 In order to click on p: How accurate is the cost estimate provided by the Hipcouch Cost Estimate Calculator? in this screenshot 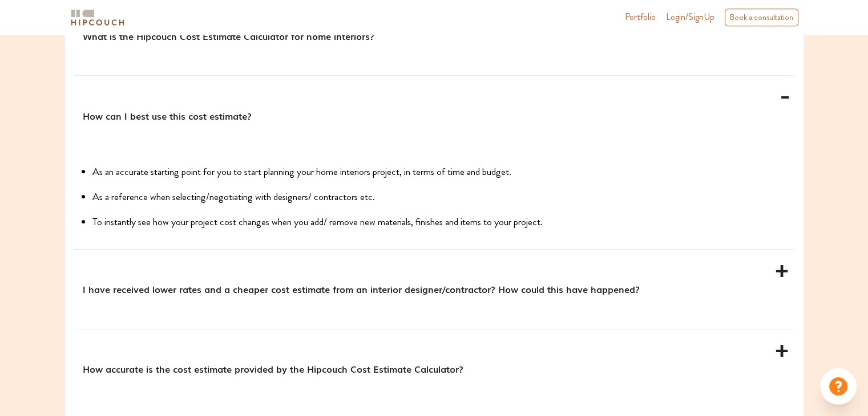, I will do `click(432, 369)`.